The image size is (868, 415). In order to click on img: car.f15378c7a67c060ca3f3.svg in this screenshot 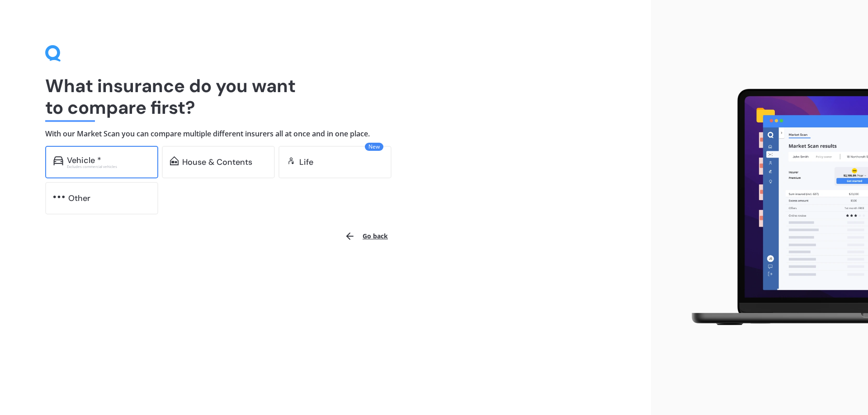, I will do `click(58, 161)`.